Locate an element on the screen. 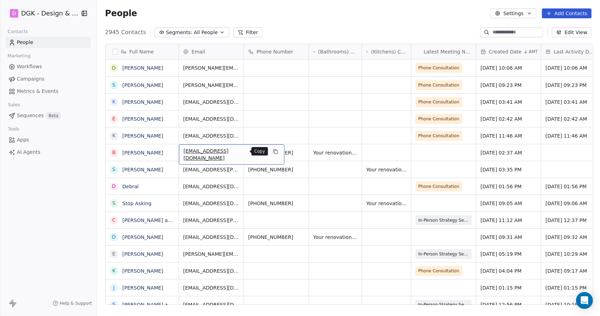 The width and height of the screenshot is (600, 316). div: D is located at coordinates (114, 68).